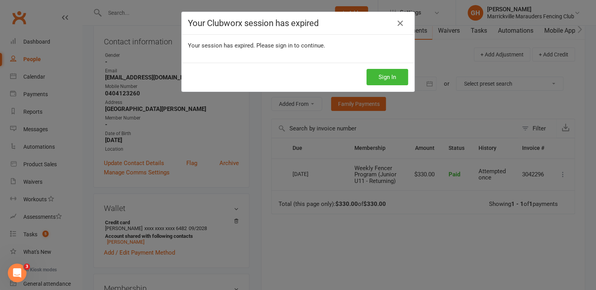 This screenshot has width=596, height=290. I want to click on span: 3, so click(27, 267).